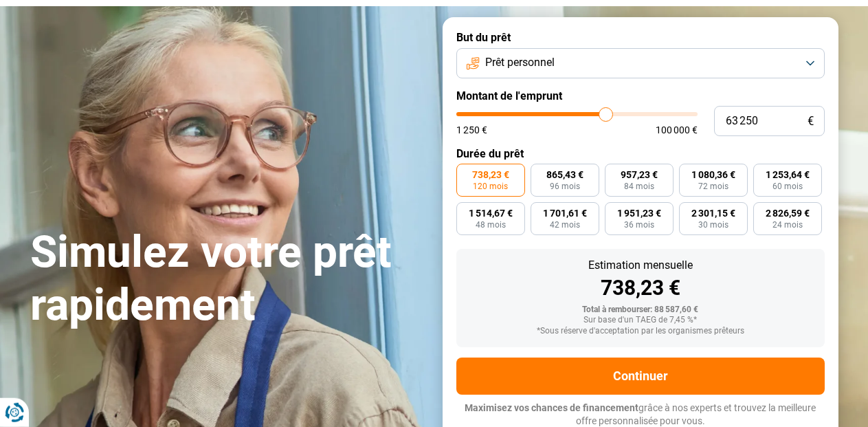 Image resolution: width=868 pixels, height=427 pixels. I want to click on span: 1 951,23 €, so click(639, 213).